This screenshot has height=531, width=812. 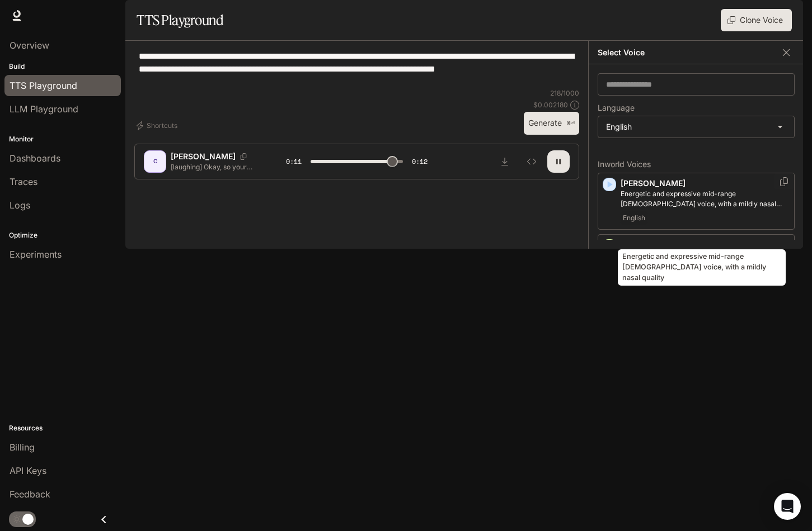 What do you see at coordinates (616, 108) in the screenshot?
I see `p: Language` at bounding box center [616, 108].